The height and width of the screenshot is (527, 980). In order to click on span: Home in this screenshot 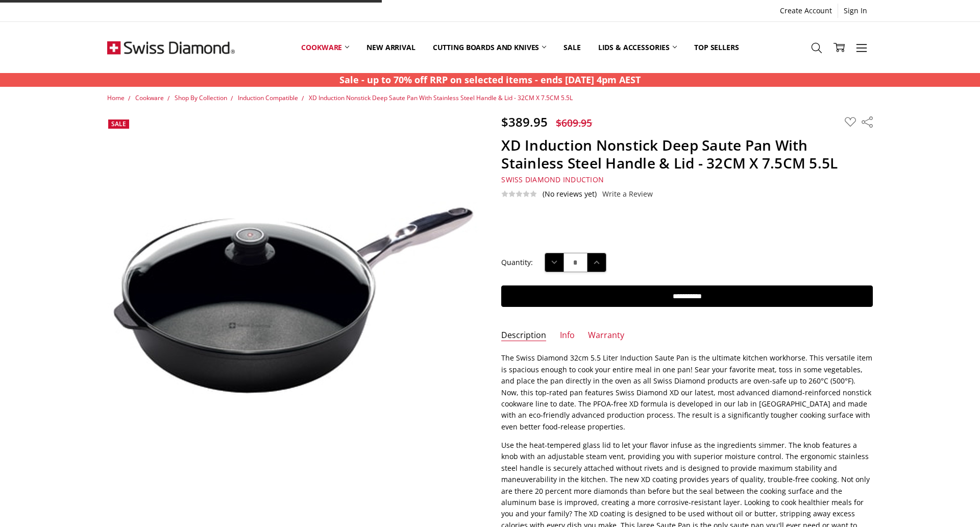, I will do `click(116, 97)`.